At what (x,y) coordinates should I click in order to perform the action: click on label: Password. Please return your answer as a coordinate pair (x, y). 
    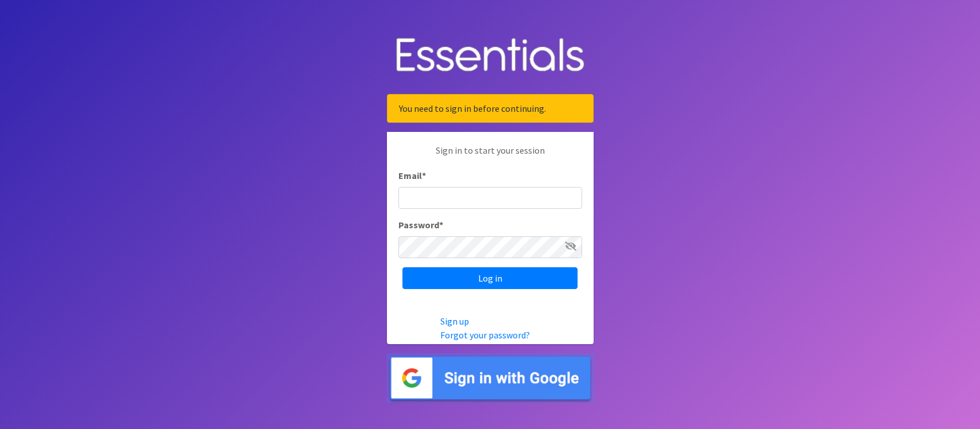
    Looking at the image, I should click on (421, 225).